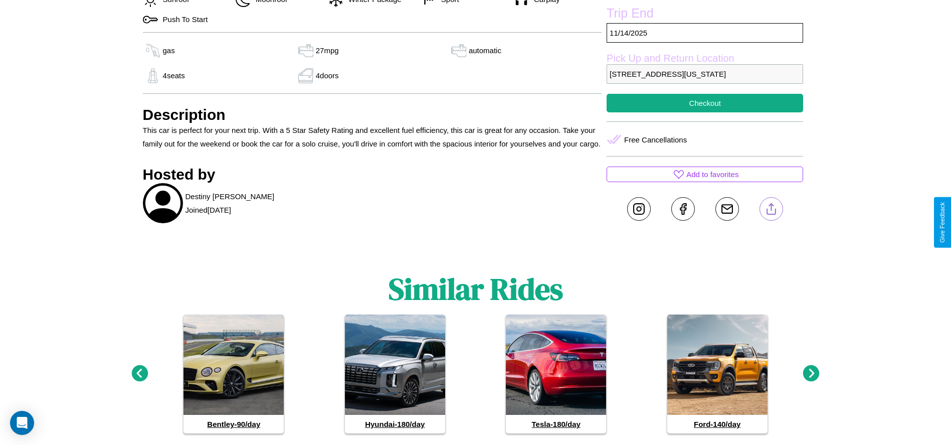 Image resolution: width=951 pixels, height=445 pixels. Describe the element at coordinates (705, 103) in the screenshot. I see `button: Checkout` at that location.